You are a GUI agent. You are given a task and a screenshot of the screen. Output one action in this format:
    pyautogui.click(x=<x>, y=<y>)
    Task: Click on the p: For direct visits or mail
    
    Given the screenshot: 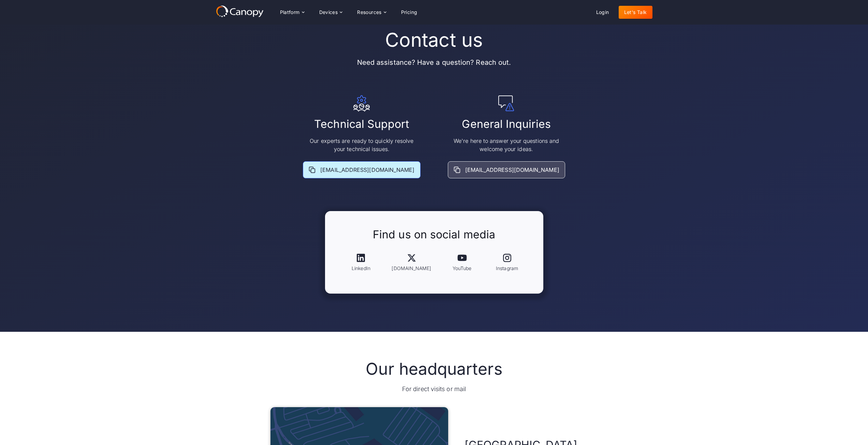 What is the action you would take?
    pyautogui.click(x=434, y=389)
    